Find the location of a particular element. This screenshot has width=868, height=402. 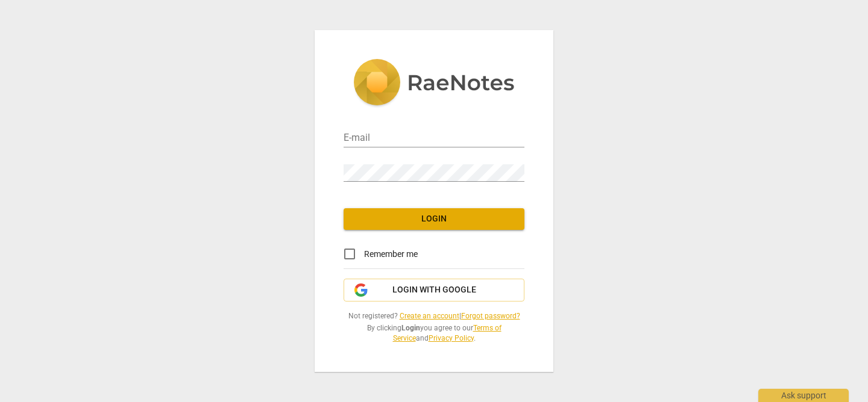

span: Login with Google is located at coordinates (434, 290).